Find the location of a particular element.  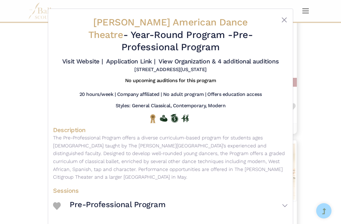

h2: - Pre-Professional Program is located at coordinates (171, 35).